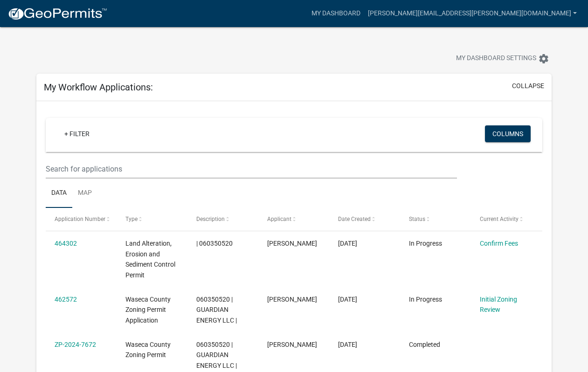  Describe the element at coordinates (499, 219) in the screenshot. I see `span: Current Activity` at that location.